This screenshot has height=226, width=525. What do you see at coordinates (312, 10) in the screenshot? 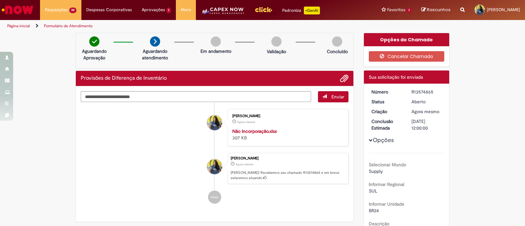
I see `p: +GenAi` at bounding box center [312, 10].